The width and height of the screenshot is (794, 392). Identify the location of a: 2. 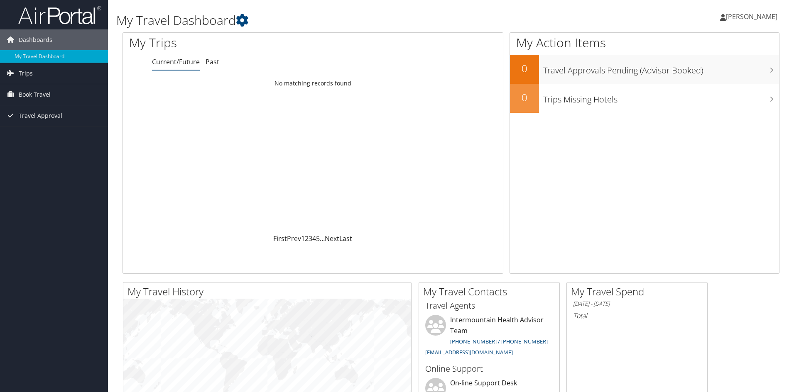
(306, 239).